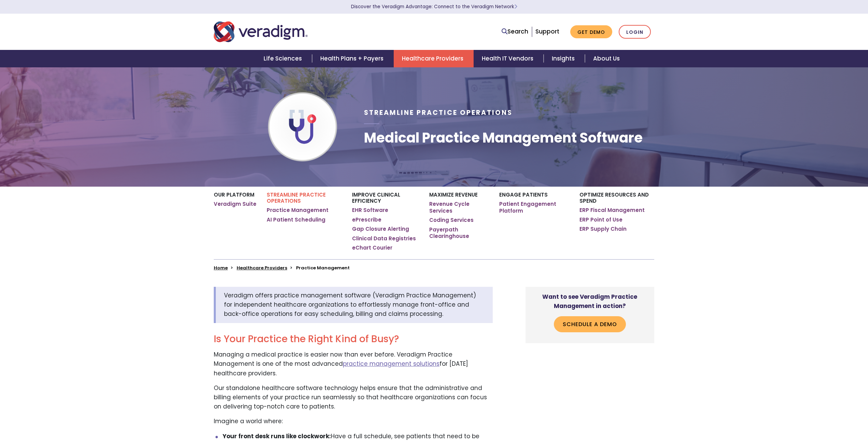  What do you see at coordinates (534, 207) in the screenshot?
I see `a: Patient Engagement Platform` at bounding box center [534, 207].